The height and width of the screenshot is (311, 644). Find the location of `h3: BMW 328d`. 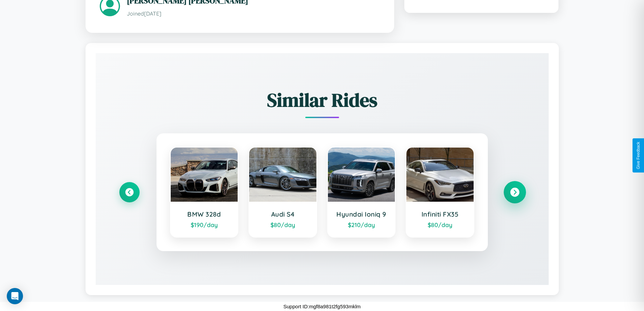

h3: BMW 328d is located at coordinates (204, 214).